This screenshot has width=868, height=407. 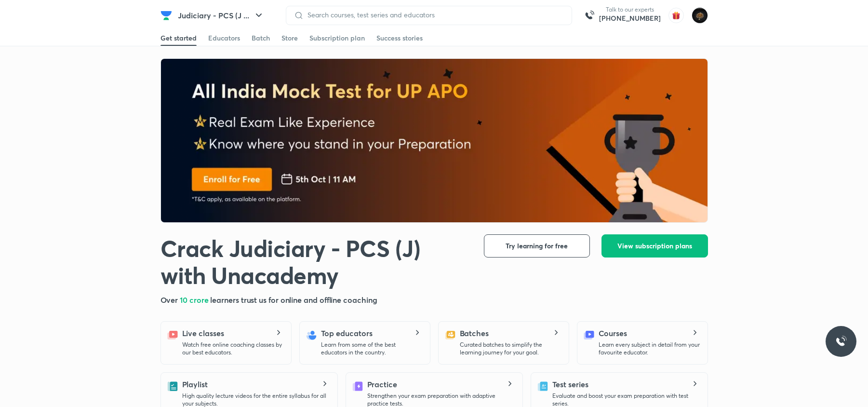 What do you see at coordinates (195, 299) in the screenshot?
I see `span: 10 crore` at bounding box center [195, 299].